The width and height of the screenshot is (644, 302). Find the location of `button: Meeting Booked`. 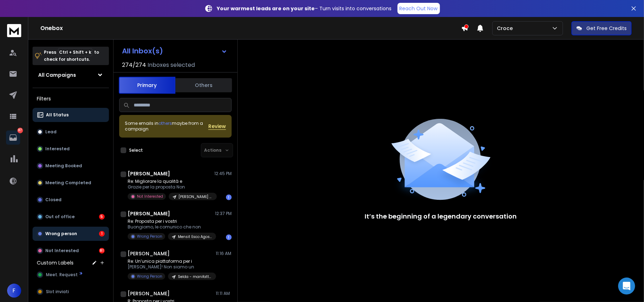

button: Meeting Booked is located at coordinates (71, 166).